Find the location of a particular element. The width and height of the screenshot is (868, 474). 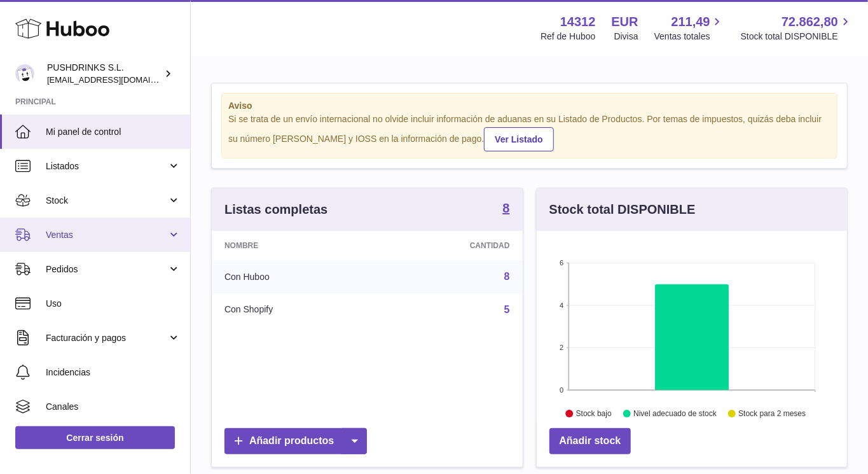

span: Mi panel de control is located at coordinates (113, 132).